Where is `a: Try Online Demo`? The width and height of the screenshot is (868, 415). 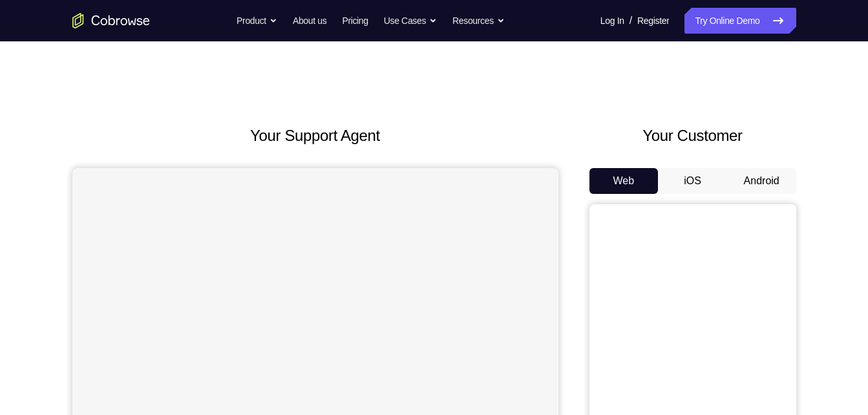 a: Try Online Demo is located at coordinates (740, 21).